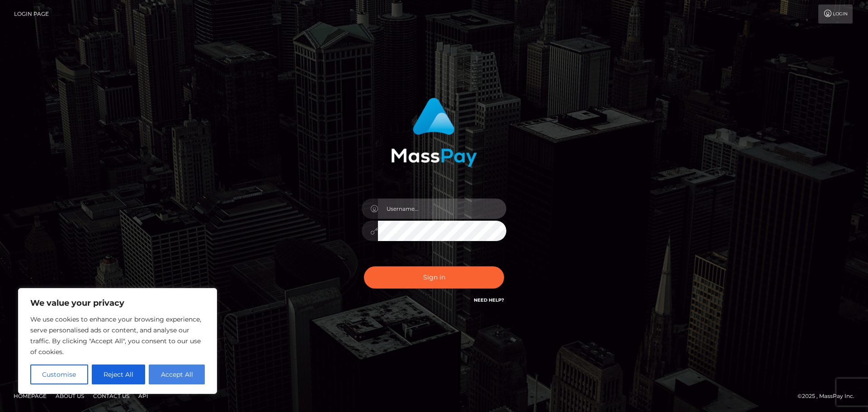 This screenshot has height=412, width=868. I want to click on a: About Us, so click(70, 396).